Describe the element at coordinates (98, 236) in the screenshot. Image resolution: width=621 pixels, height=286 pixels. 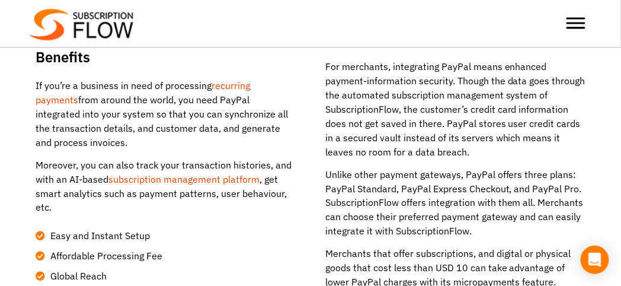
I see `span: Easy and Instant Setup` at that location.